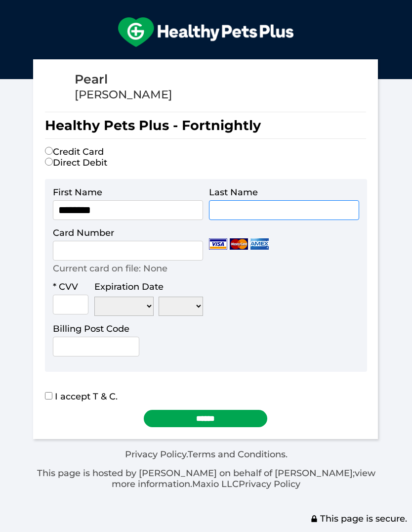  Describe the element at coordinates (124, 79) in the screenshot. I see `div: Pearl` at that location.